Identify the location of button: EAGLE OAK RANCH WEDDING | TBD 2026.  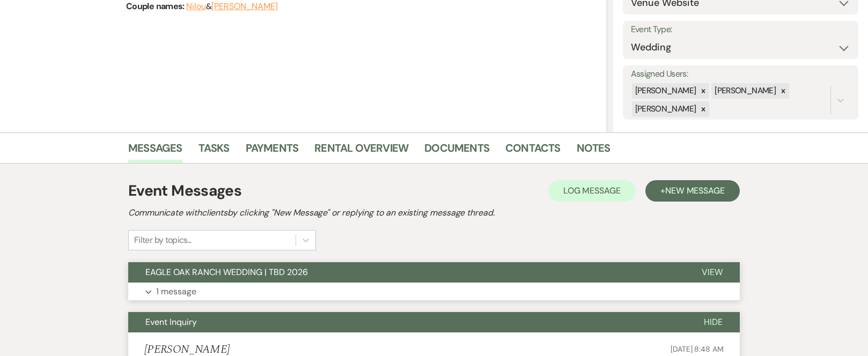
(406, 272).